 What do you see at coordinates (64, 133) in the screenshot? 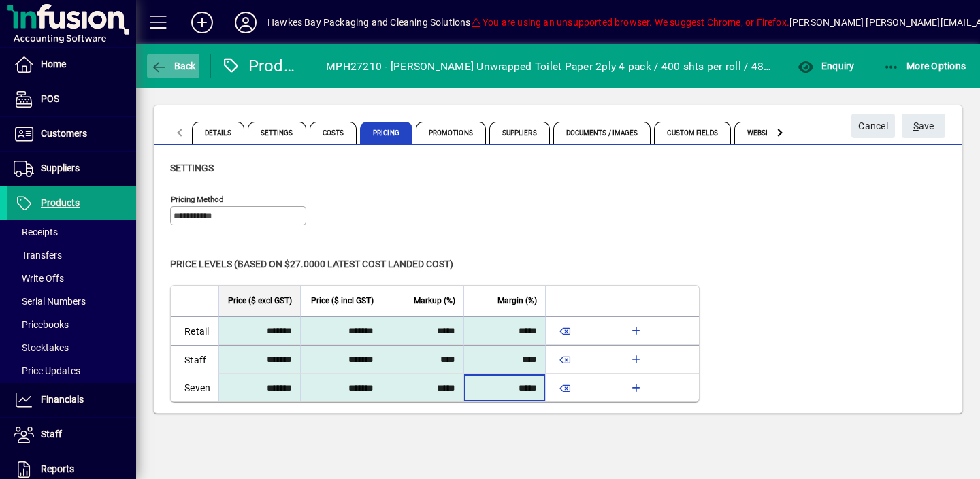
I see `span: Customers` at bounding box center [64, 133].